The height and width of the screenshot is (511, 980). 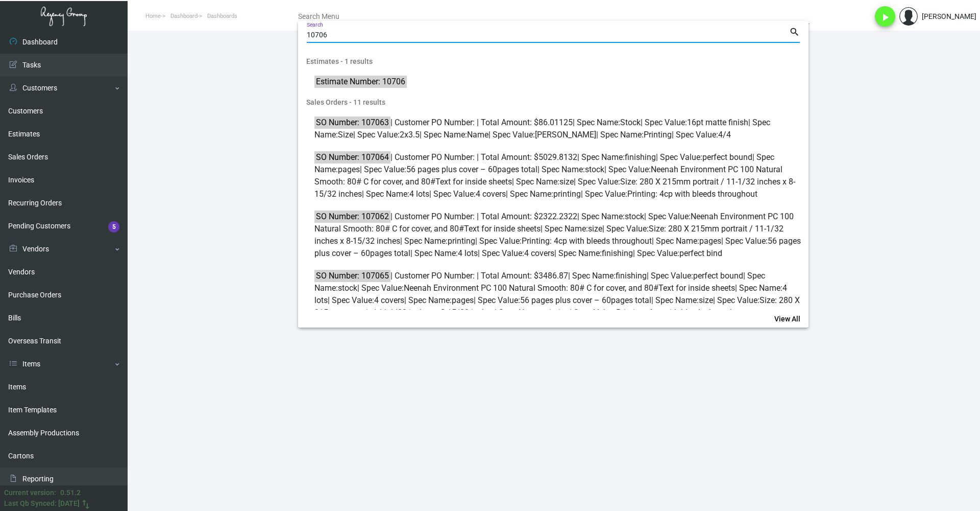 What do you see at coordinates (724, 134) in the screenshot?
I see `span: 4/4` at bounding box center [724, 134].